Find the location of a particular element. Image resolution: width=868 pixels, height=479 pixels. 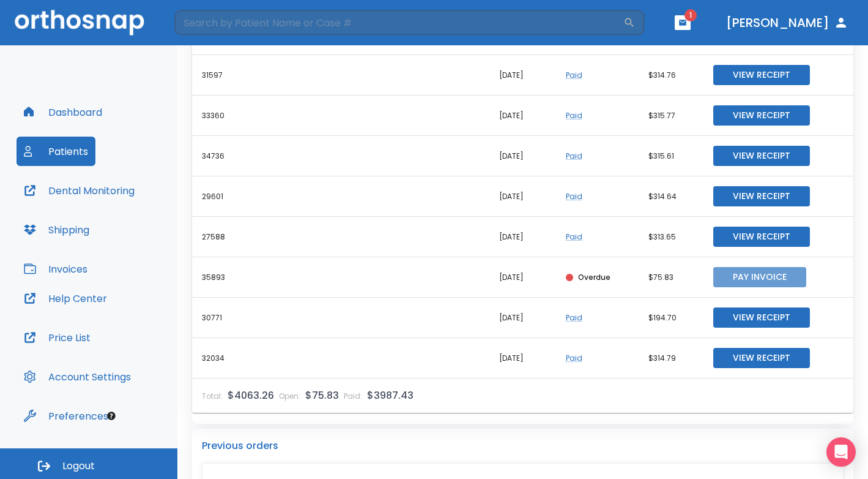

a: Dashboard is located at coordinates (63, 112).